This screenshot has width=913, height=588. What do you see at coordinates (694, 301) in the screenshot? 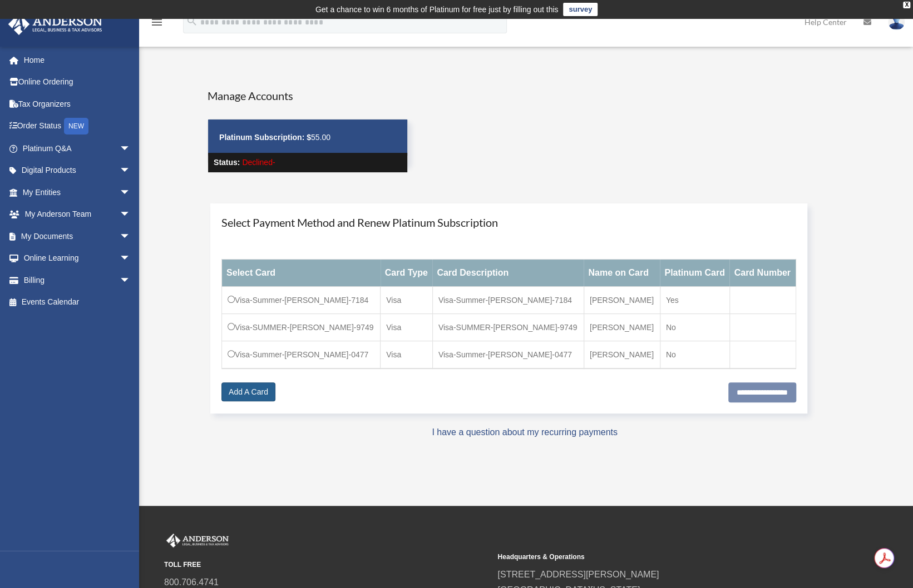
I see `td: Yes` at bounding box center [694, 301].